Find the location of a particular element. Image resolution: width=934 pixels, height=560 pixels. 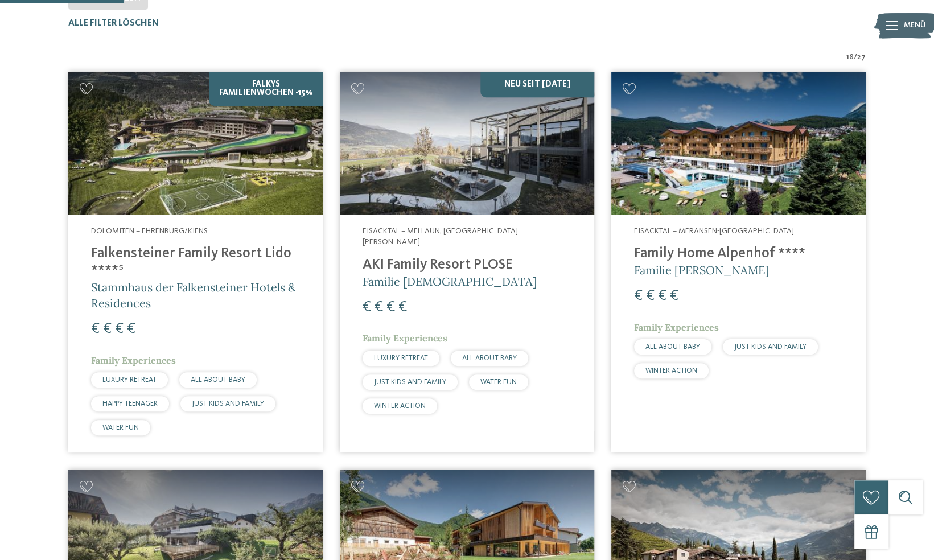

span: 27 is located at coordinates (861, 57).